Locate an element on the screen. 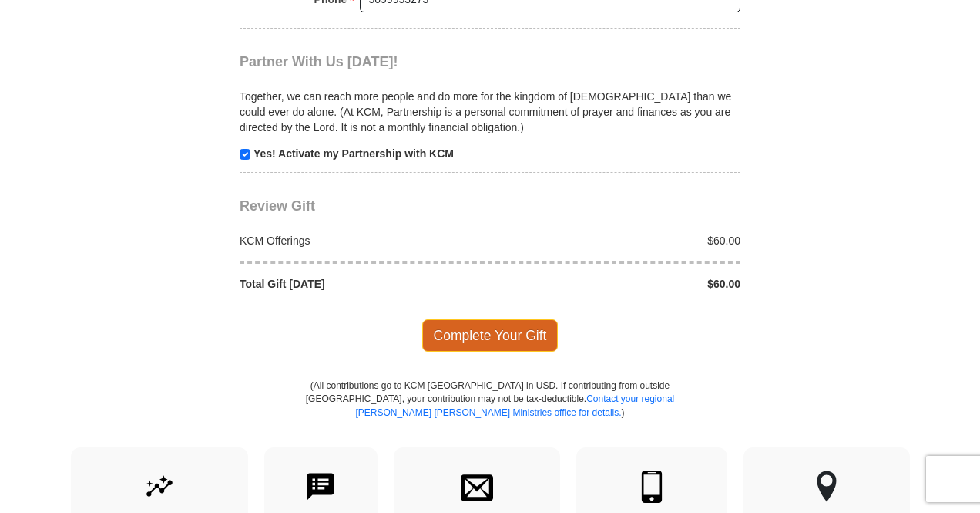 This screenshot has width=980, height=513. span: Complete Your Gift is located at coordinates (490, 335).